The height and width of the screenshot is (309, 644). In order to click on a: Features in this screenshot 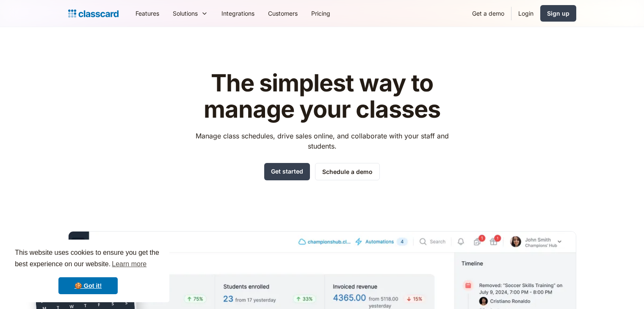, I will do `click(148, 13)`.